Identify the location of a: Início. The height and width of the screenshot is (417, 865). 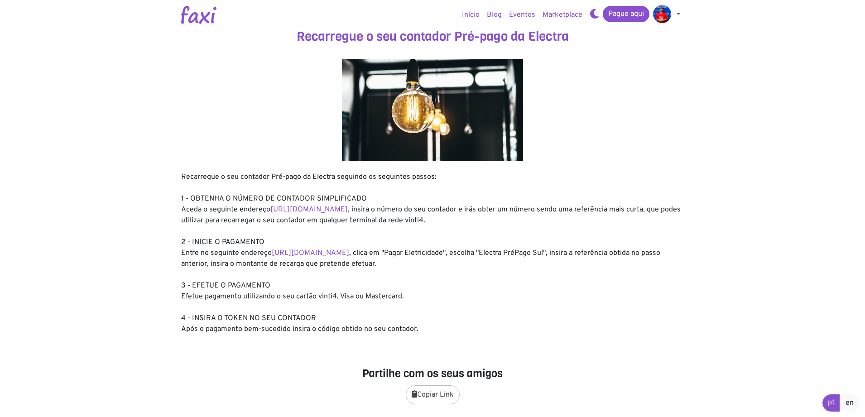
(471, 15).